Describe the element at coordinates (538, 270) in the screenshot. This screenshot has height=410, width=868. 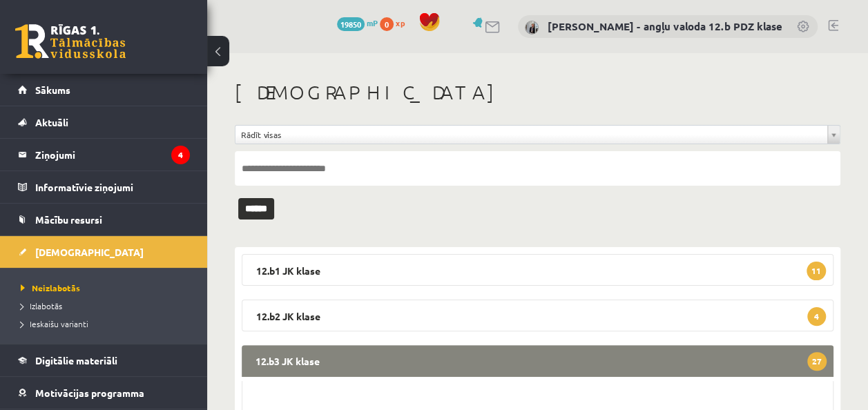
I see `legend: 12.b1 JK klase` at that location.